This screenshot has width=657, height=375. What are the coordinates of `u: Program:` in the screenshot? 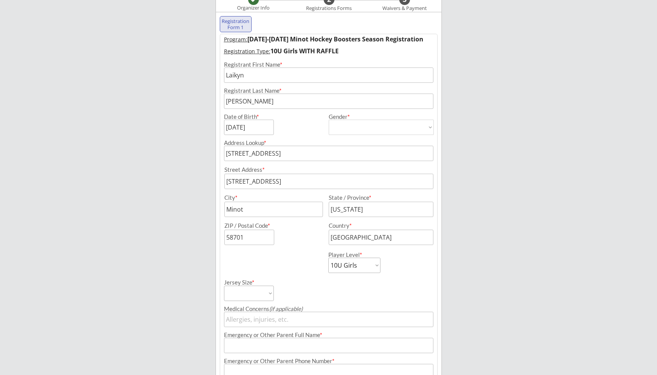 It's located at (235, 39).